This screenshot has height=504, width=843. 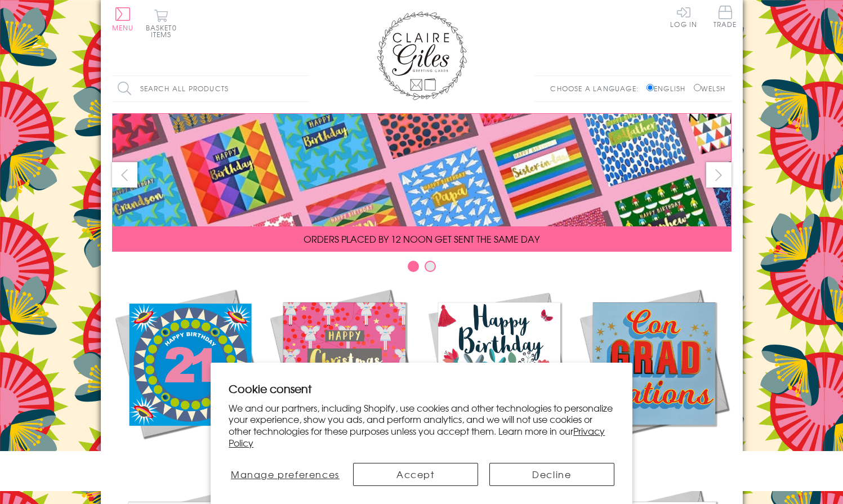 What do you see at coordinates (417, 437) in the screenshot?
I see `a: Privacy Policy` at bounding box center [417, 437].